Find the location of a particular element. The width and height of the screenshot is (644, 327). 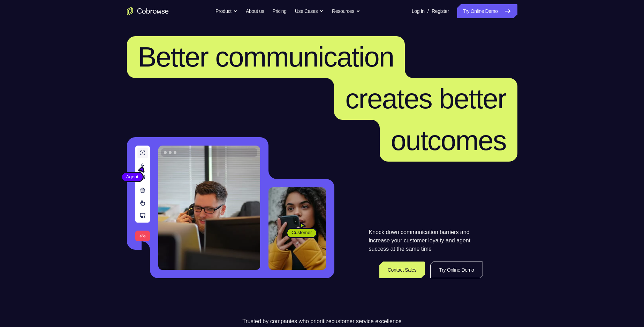

img: A customer support agent talking on the phone is located at coordinates (209, 208).